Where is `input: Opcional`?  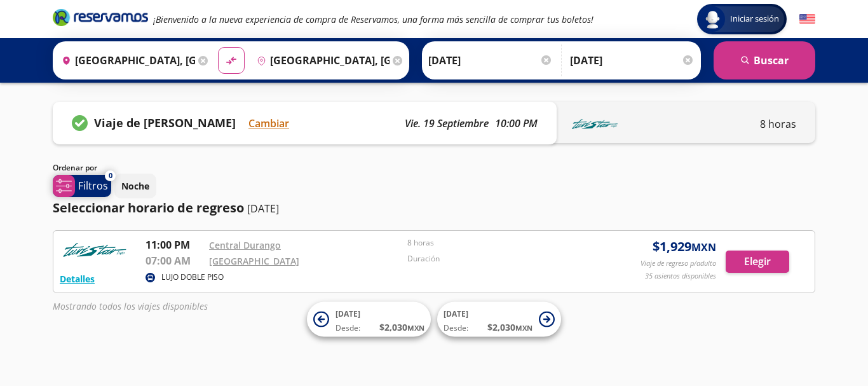 input: Opcional is located at coordinates (632, 60).